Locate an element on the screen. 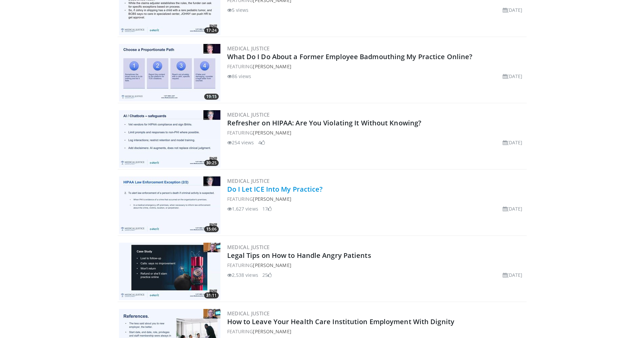 The width and height of the screenshot is (644, 338). a: 19:15 is located at coordinates (170, 72).